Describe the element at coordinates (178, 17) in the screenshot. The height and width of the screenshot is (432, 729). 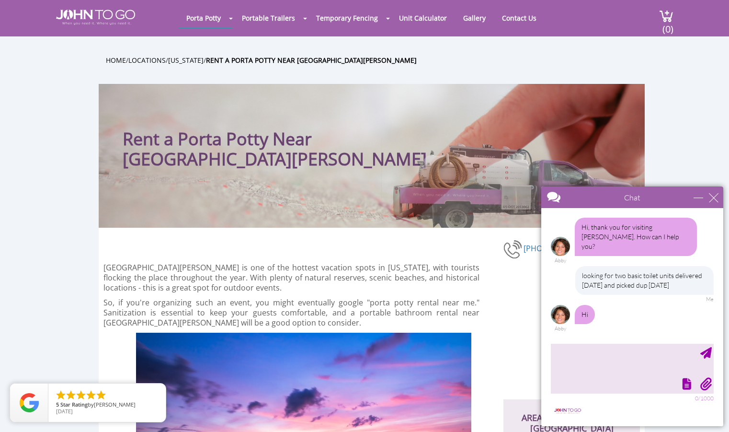
I see `div: close` at that location.